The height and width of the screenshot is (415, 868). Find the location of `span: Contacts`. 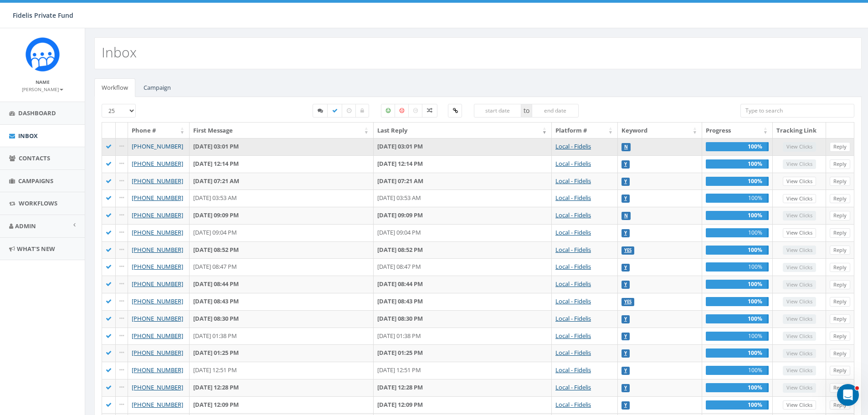

span: Contacts is located at coordinates (34, 158).